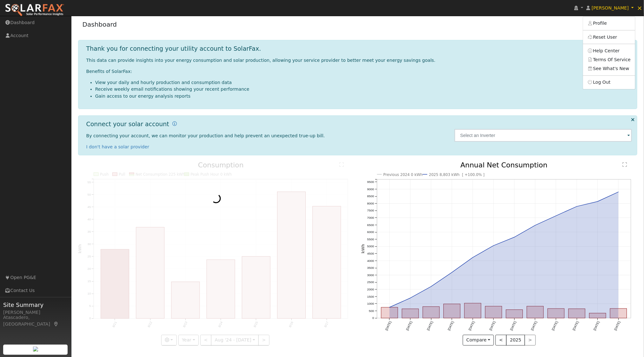  Describe the element at coordinates (373, 318) in the screenshot. I see `text: 0` at that location.